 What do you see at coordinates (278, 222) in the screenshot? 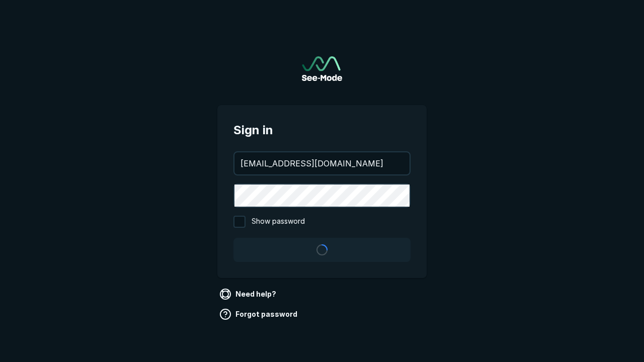
I see `span: Show password` at bounding box center [278, 222].